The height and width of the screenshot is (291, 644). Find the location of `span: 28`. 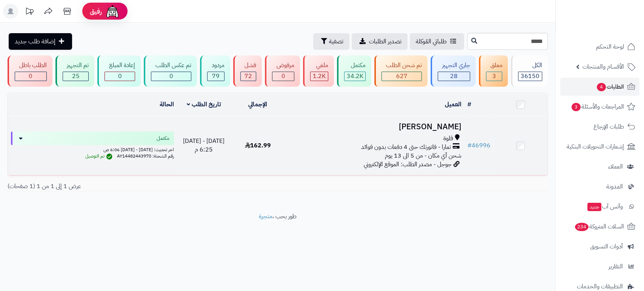

span: 28 is located at coordinates (454, 76).